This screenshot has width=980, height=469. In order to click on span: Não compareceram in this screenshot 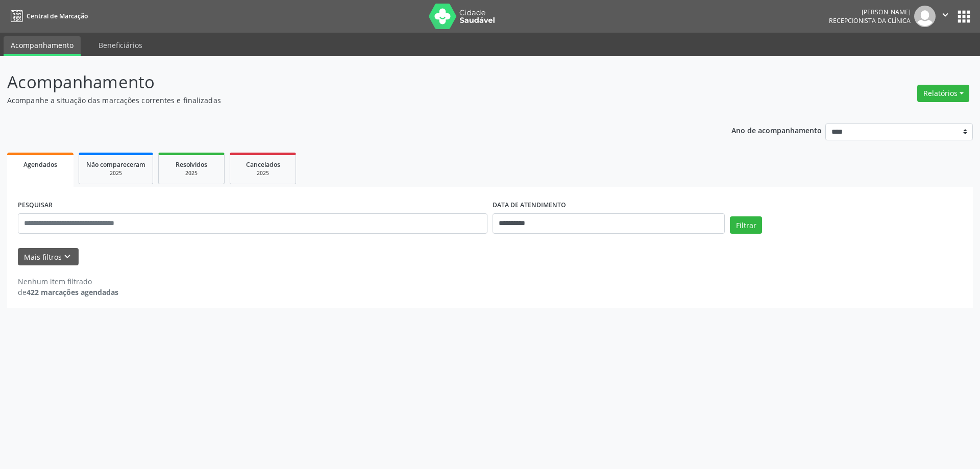, I will do `click(116, 164)`.